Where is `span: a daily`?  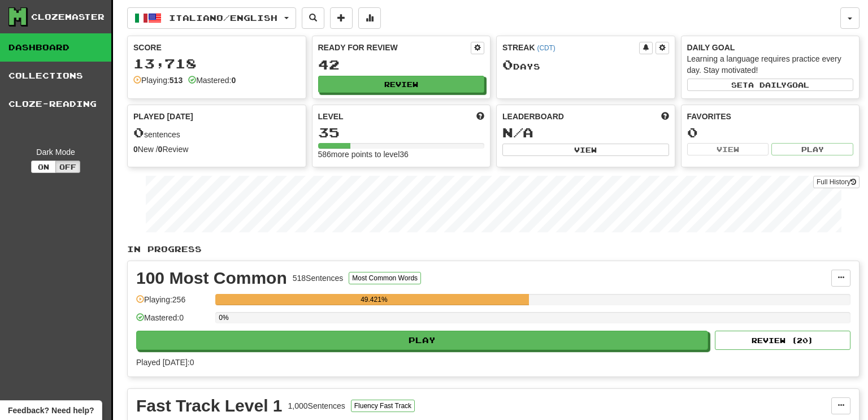
span: a daily is located at coordinates (768, 85).